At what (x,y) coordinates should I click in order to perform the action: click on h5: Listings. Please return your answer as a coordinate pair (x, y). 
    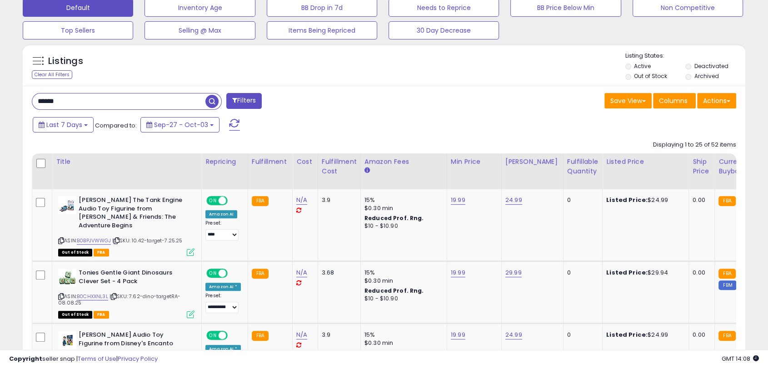
    Looking at the image, I should click on (65, 61).